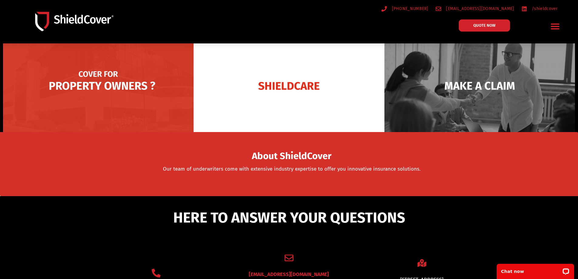 The width and height of the screenshot is (578, 279). I want to click on div: Menu Toggle, so click(555, 26).